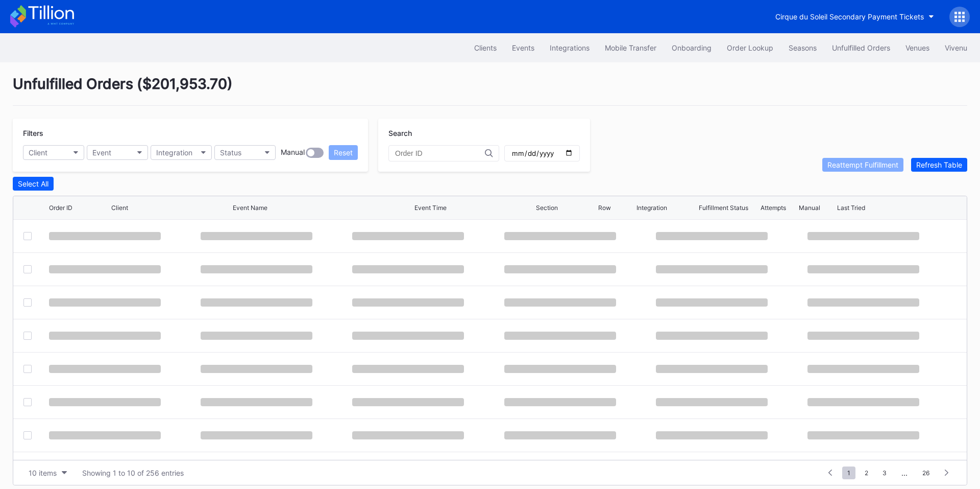 This screenshot has width=980, height=489. Describe the element at coordinates (484, 133) in the screenshot. I see `div: Search` at that location.